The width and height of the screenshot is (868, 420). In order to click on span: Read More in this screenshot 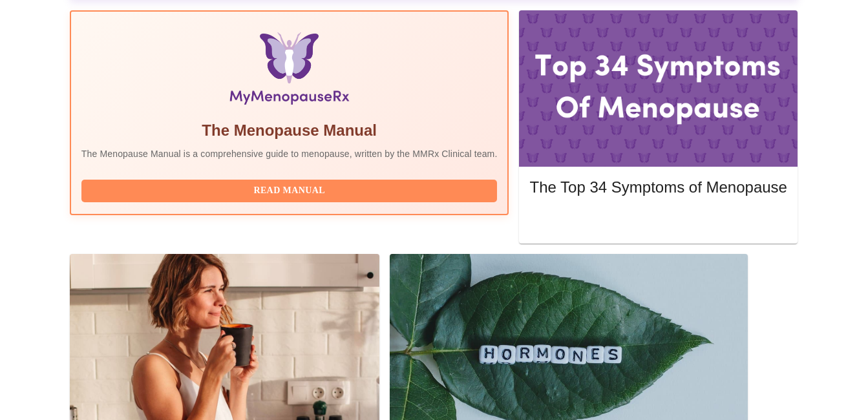, I will do `click(658, 221)`.